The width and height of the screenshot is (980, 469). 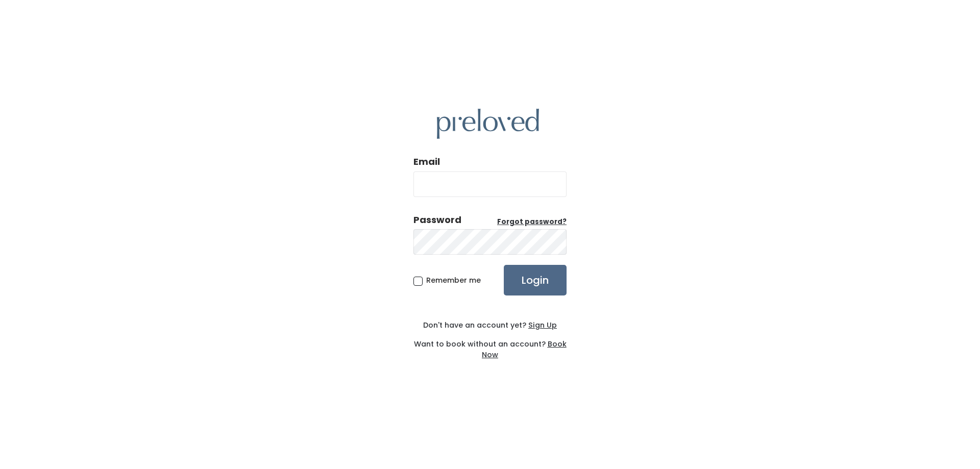 What do you see at coordinates (524, 349) in the screenshot?
I see `a: Book Now` at bounding box center [524, 349].